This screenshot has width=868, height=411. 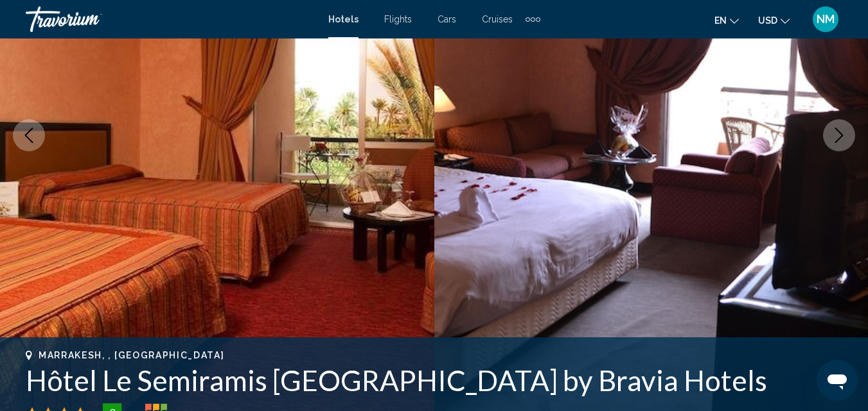 What do you see at coordinates (497, 19) in the screenshot?
I see `a: Cruises` at bounding box center [497, 19].